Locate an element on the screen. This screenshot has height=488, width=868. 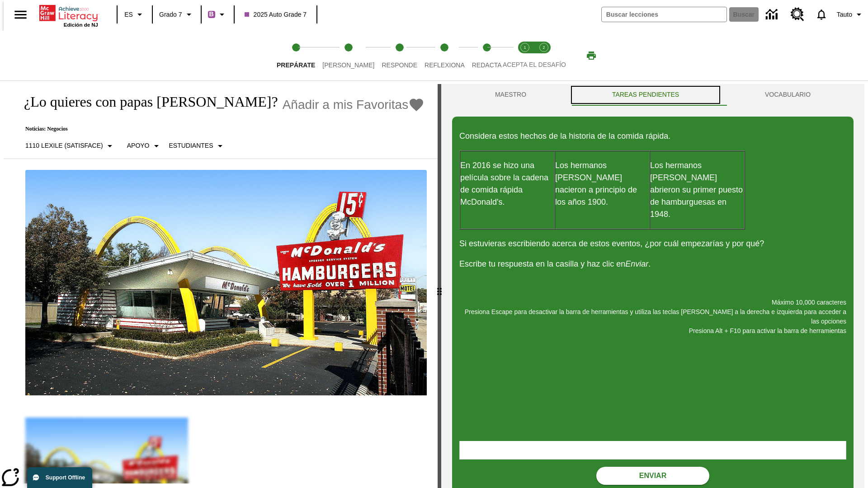
input: Buscar campo is located at coordinates (664, 14).